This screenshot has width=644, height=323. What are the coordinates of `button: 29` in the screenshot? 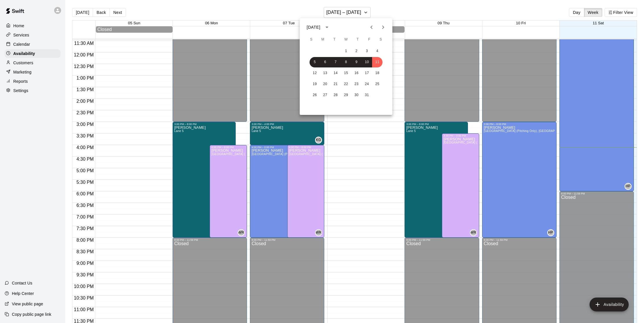 It's located at (346, 95).